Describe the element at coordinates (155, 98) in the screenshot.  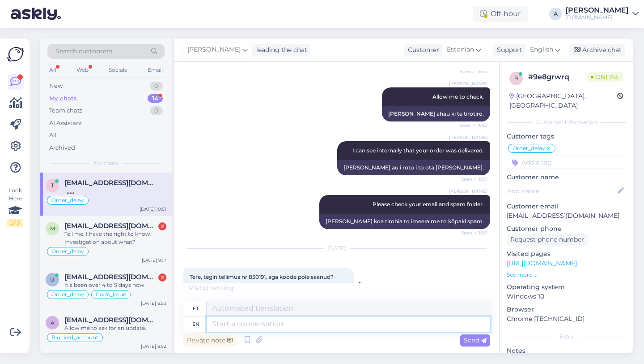
I see `div: 14` at that location.